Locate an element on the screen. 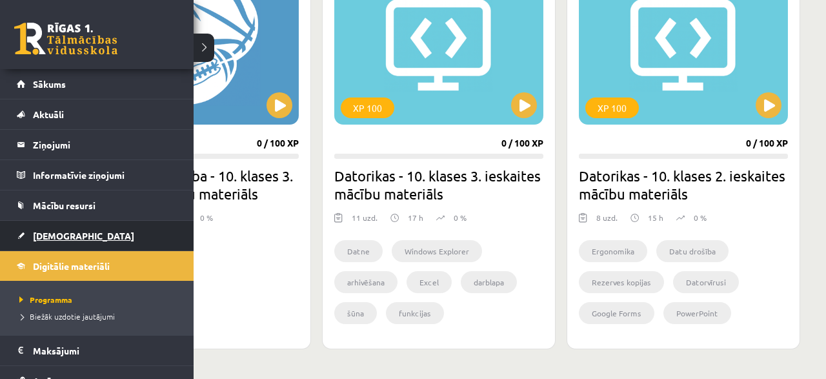  span: Mācību resursi is located at coordinates (64, 205).